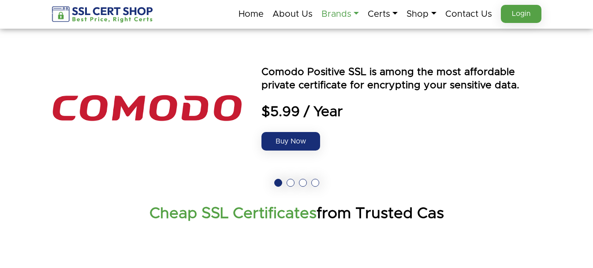 Image resolution: width=593 pixels, height=268 pixels. Describe the element at coordinates (103, 14) in the screenshot. I see `img: sslcertshop-logo` at that location.